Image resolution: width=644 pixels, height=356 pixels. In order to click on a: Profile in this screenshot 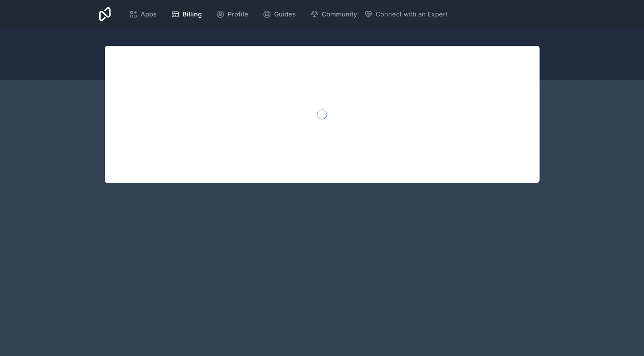, I will do `click(232, 14)`.